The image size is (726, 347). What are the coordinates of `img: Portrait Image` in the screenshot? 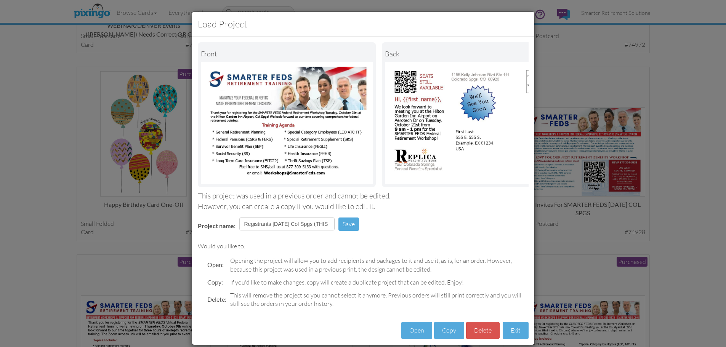 It's located at (471, 123).